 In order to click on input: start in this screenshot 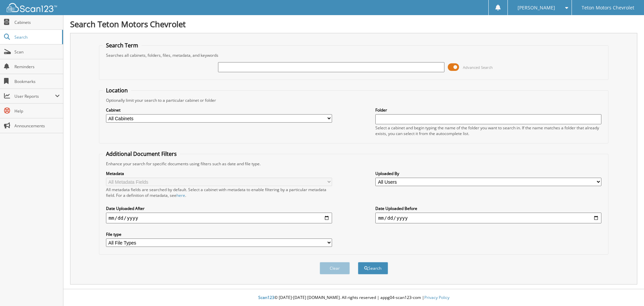, I will do `click(219, 218)`.